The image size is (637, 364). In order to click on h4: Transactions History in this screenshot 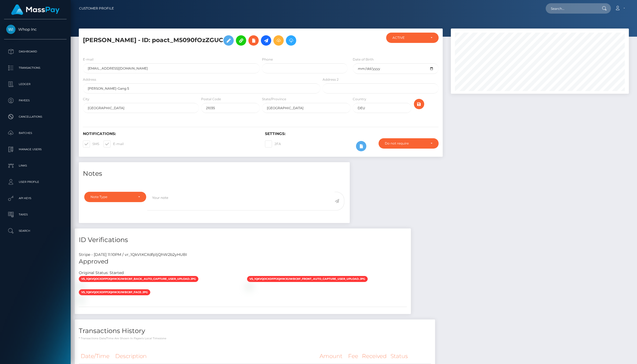, I will do `click(255, 330)`.